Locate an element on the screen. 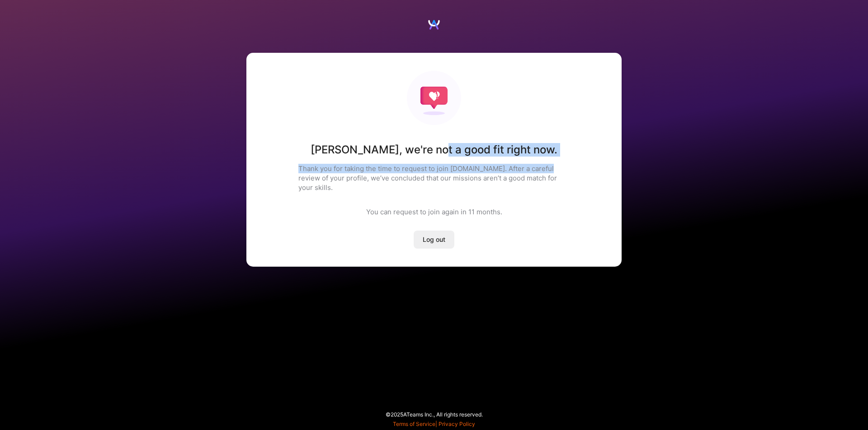  button: Log out is located at coordinates (434, 240).